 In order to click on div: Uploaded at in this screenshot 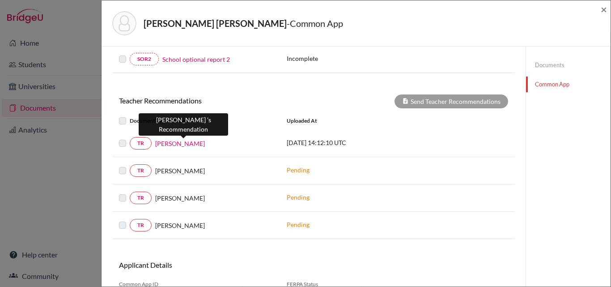, I will do `click(347, 121)`.